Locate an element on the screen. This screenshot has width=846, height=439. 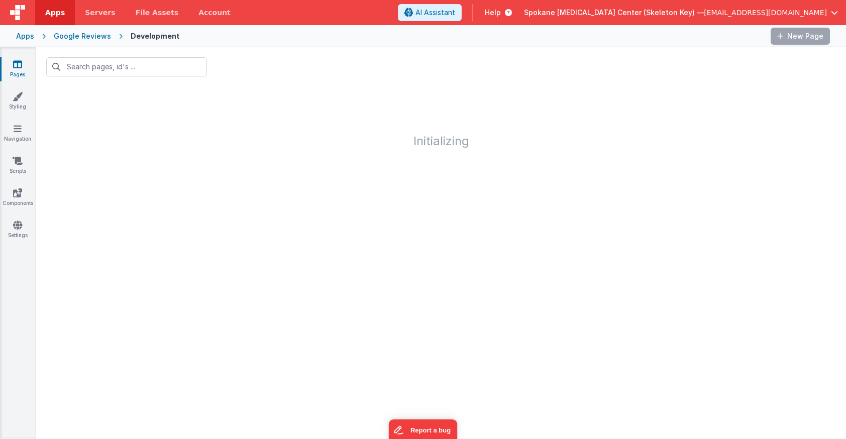
span: AI Assistant is located at coordinates (435, 13).